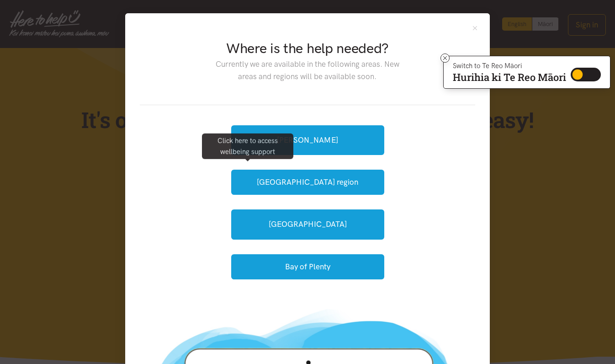 The width and height of the screenshot is (615, 364). What do you see at coordinates (307, 71) in the screenshot?
I see `p: Currently we are available in the following areas. New areas and regions will be available soon.` at bounding box center [307, 71].